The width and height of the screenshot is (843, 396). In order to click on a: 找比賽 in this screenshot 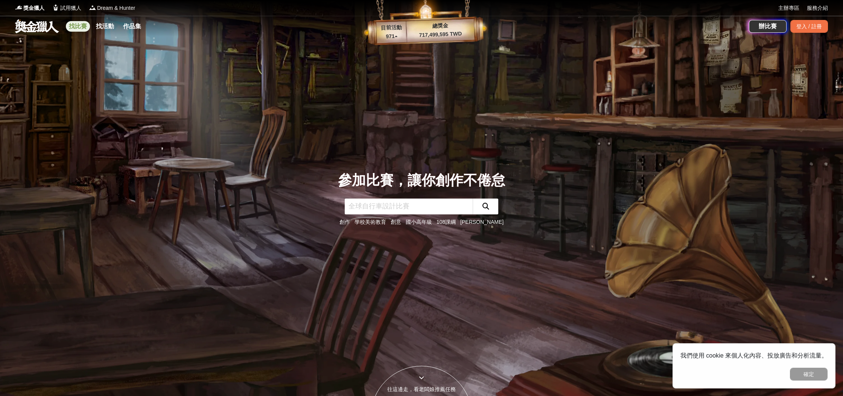, I will do `click(78, 26)`.